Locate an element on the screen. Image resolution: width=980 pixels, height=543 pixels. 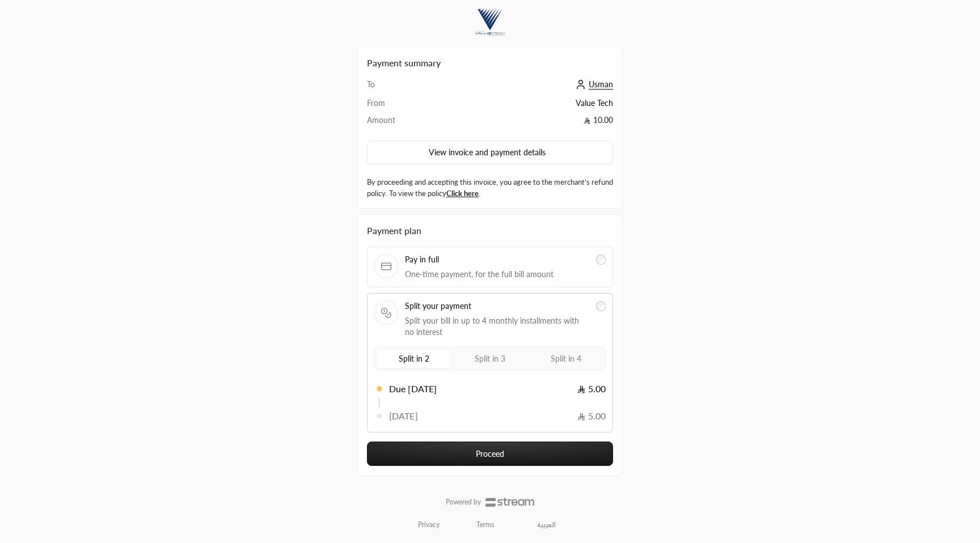
h2: Payment summary is located at coordinates (490, 63).